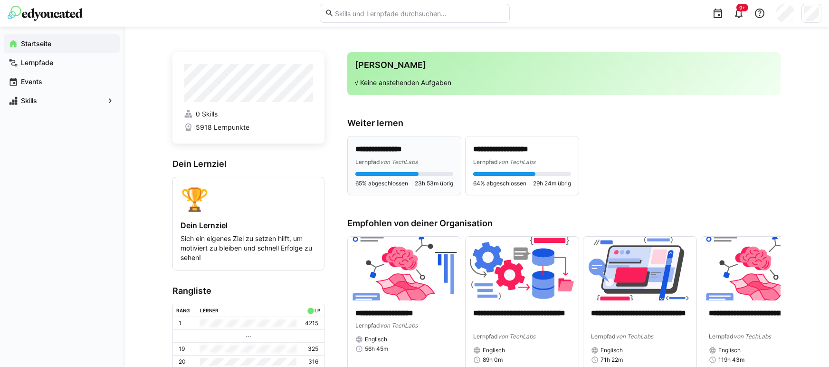 The height and width of the screenshot is (367, 829). What do you see at coordinates (552, 183) in the screenshot?
I see `span: 29h 24m übrig` at bounding box center [552, 183].